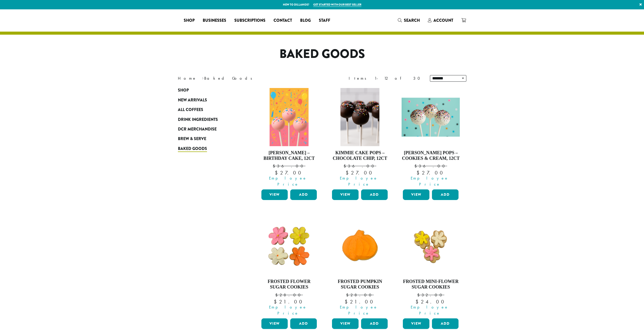  I want to click on a: New Arrivals, so click(208, 100).